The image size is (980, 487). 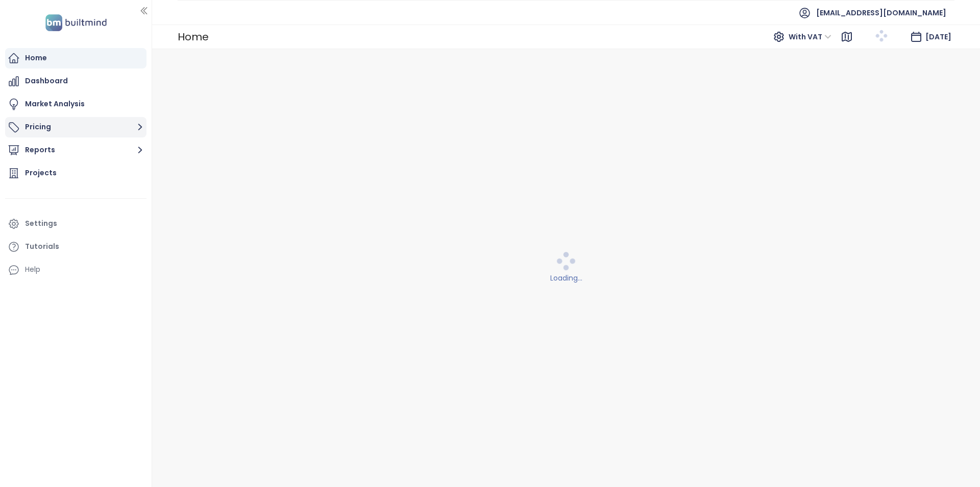 What do you see at coordinates (76, 247) in the screenshot?
I see `a: Tutorials` at bounding box center [76, 247].